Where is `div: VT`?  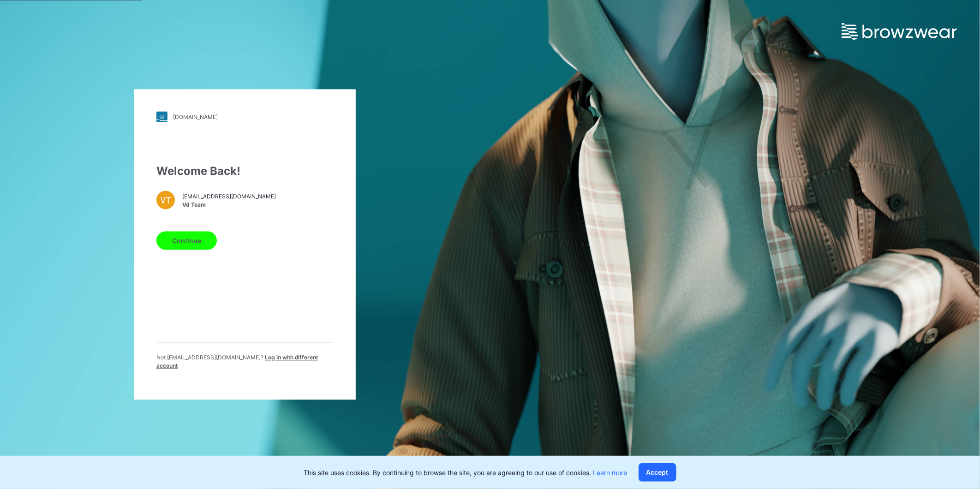
div: VT is located at coordinates (166, 200).